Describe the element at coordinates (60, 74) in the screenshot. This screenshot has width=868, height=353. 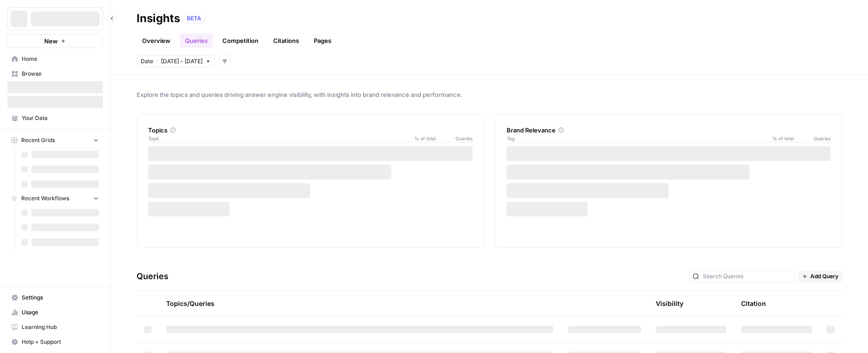
I see `span: Browse` at that location.